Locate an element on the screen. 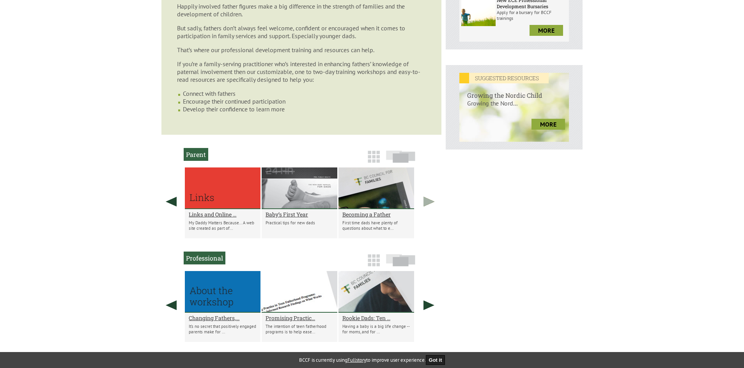 This screenshot has width=744, height=368. button: Got it is located at coordinates (436, 360).